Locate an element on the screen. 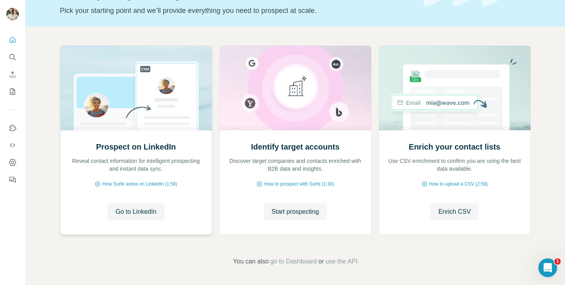  span: You can also is located at coordinates (251, 262).